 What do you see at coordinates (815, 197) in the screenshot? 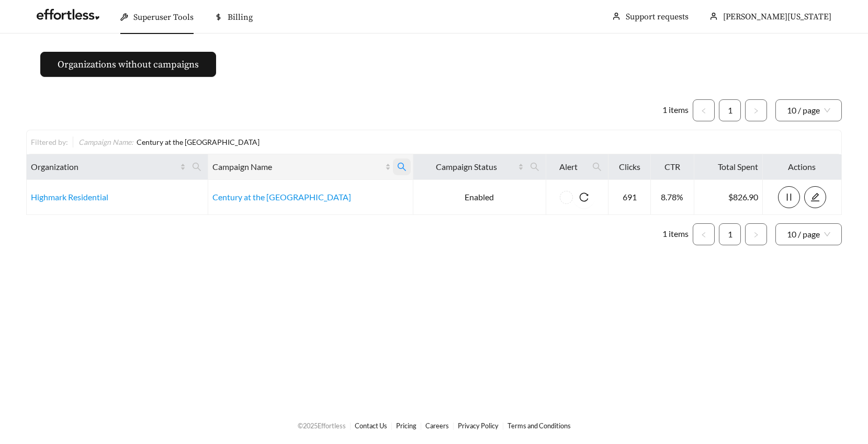
I see `button: edit` at bounding box center [815, 197].